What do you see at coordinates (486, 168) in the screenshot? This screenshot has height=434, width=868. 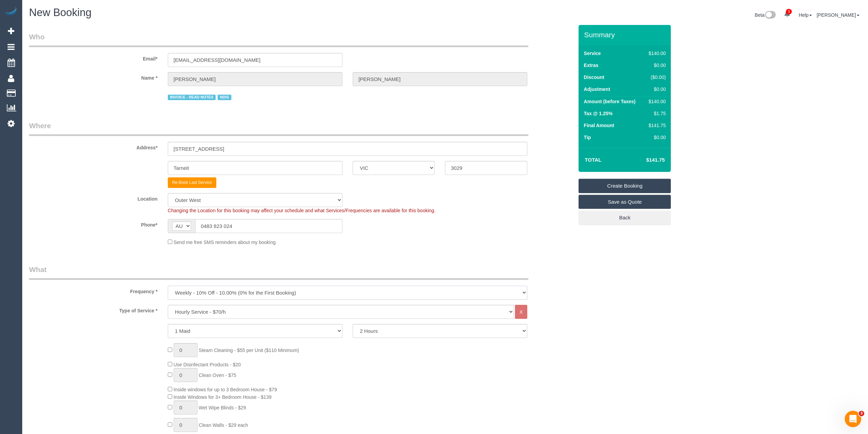 I see `input: Post Code*` at bounding box center [486, 168].